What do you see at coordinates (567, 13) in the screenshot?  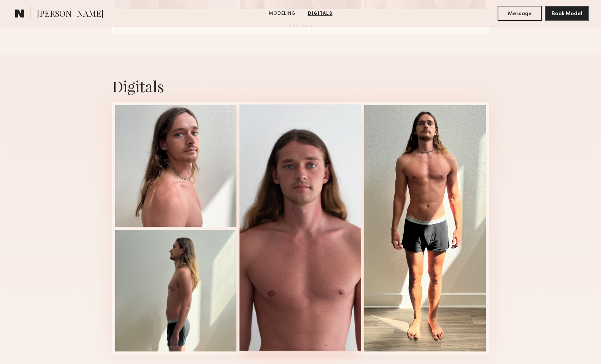 I see `a: Book Model` at bounding box center [567, 13].